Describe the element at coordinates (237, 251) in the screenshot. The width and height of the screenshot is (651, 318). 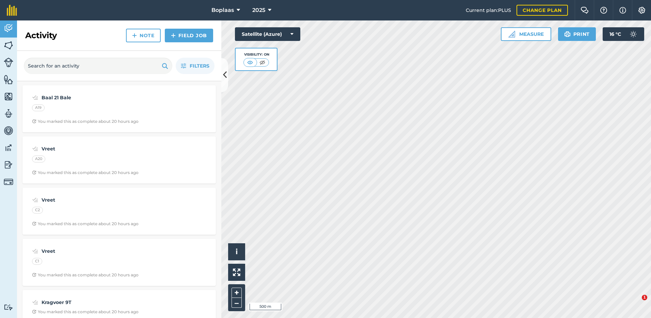
I see `span: i` at that location.